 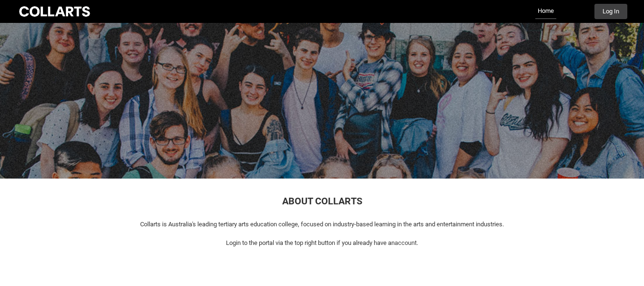 What do you see at coordinates (406, 242) in the screenshot?
I see `span: account.` at bounding box center [406, 242].